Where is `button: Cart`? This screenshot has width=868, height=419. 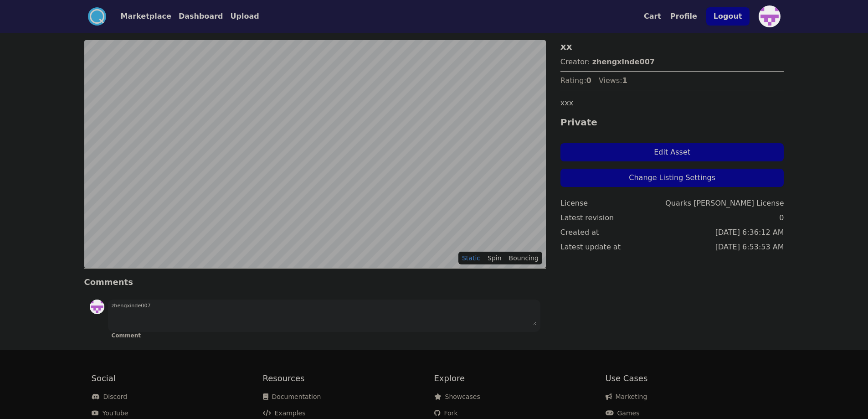 button: Cart is located at coordinates (653, 16).